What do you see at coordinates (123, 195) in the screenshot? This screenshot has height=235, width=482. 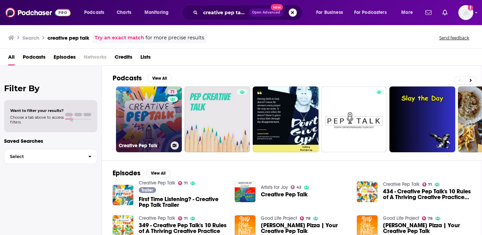 I see `img: First Time Listening? - Creative Pep Talk Trailer` at bounding box center [123, 195].